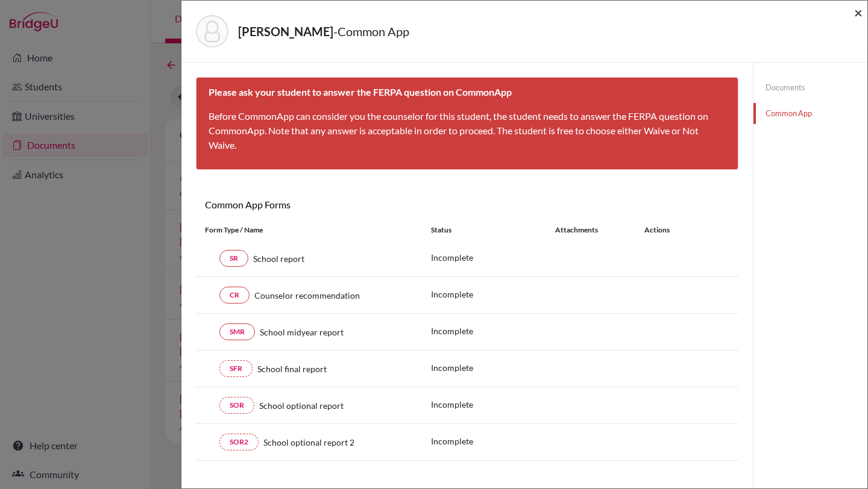  What do you see at coordinates (467, 131) in the screenshot?
I see `p: Before CommonApp can consider you the counselor for this student, the student needs to answer the...` at bounding box center [467, 131].